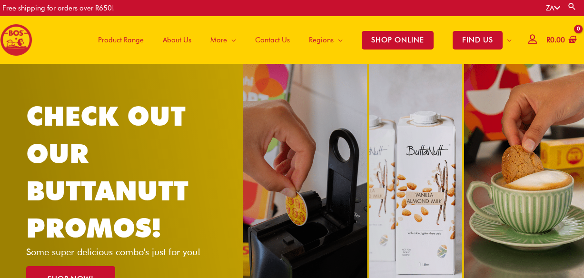  What do you see at coordinates (301, 40) in the screenshot?
I see `nav: Site Navigation` at bounding box center [301, 40].